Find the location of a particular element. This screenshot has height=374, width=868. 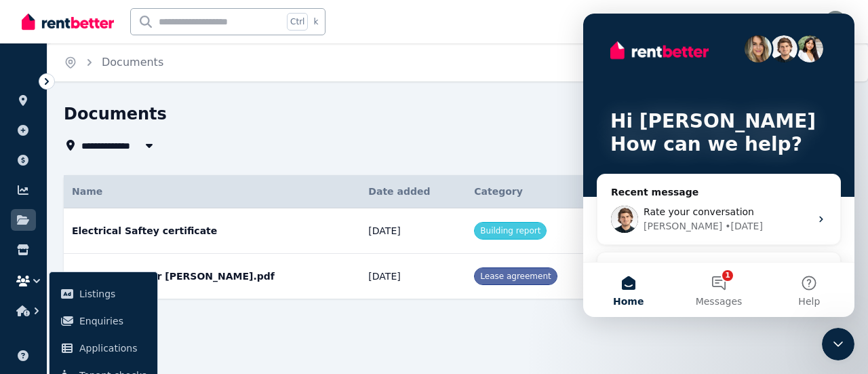

span: Home is located at coordinates (45, 288).